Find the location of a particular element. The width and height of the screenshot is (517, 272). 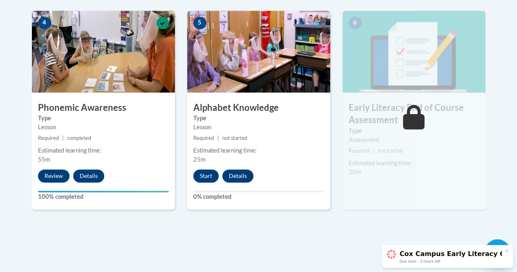

label: 0% completed is located at coordinates (259, 197).